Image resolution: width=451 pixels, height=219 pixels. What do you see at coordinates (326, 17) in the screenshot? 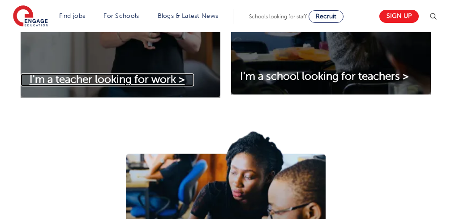
I see `a: Recruit` at bounding box center [326, 17].